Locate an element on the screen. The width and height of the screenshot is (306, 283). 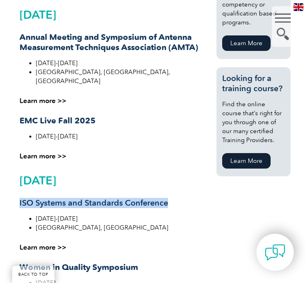
strong: Annual Meeting and Symposium of Antenna Measurement Techniques Association (AMTA) is located at coordinates (109, 42).